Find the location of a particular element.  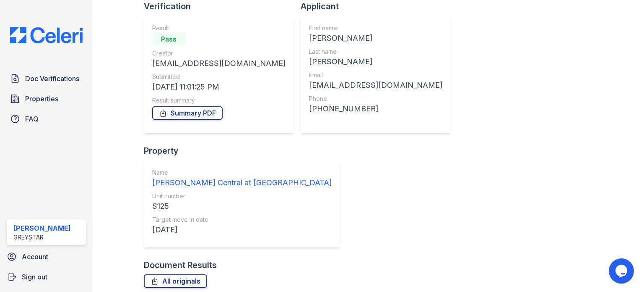

div: S125 is located at coordinates (242, 206).